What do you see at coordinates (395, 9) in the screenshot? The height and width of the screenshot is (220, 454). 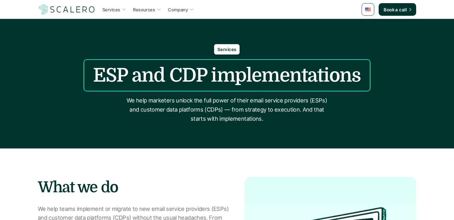 I see `p: Book a call` at bounding box center [395, 9].